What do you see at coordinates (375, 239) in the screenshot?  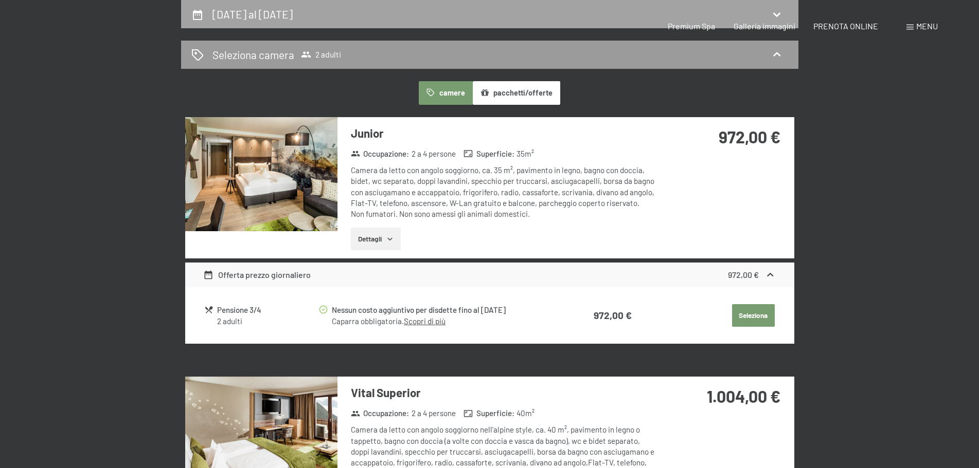 I see `button: Dettagli` at bounding box center [375, 239].